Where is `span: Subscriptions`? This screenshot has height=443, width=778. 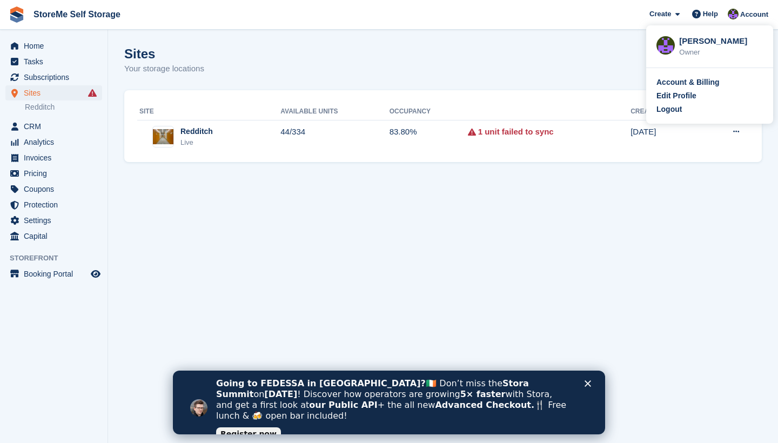 span: Subscriptions is located at coordinates (56, 77).